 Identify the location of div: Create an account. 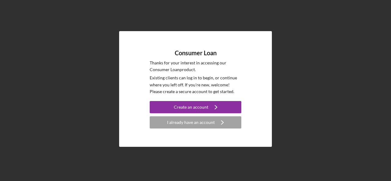
(191, 107).